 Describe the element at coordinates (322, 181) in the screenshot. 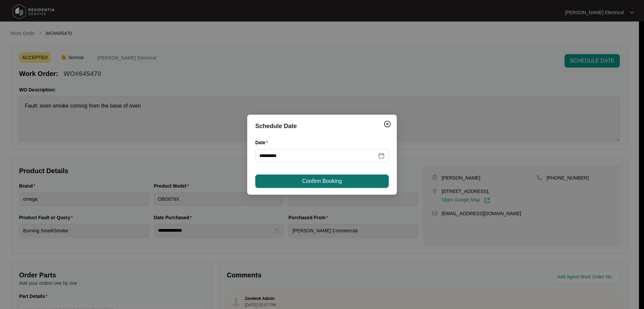

I see `span: Confirm Booking` at that location.